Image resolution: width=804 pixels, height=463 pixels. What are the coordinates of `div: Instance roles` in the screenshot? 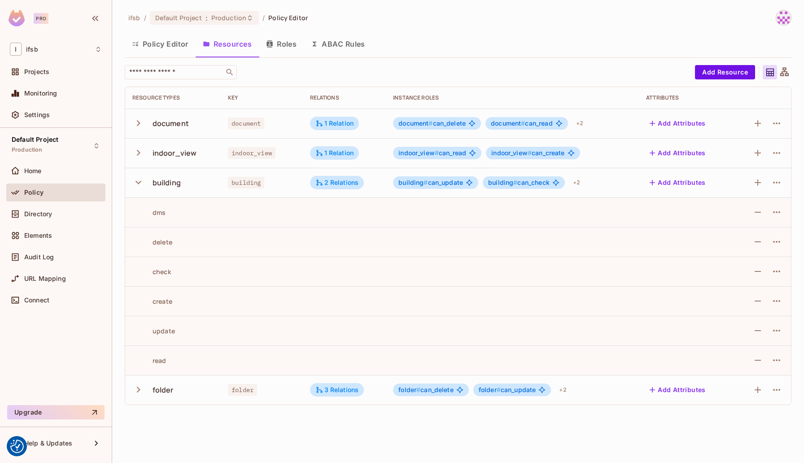 It's located at (512, 98).